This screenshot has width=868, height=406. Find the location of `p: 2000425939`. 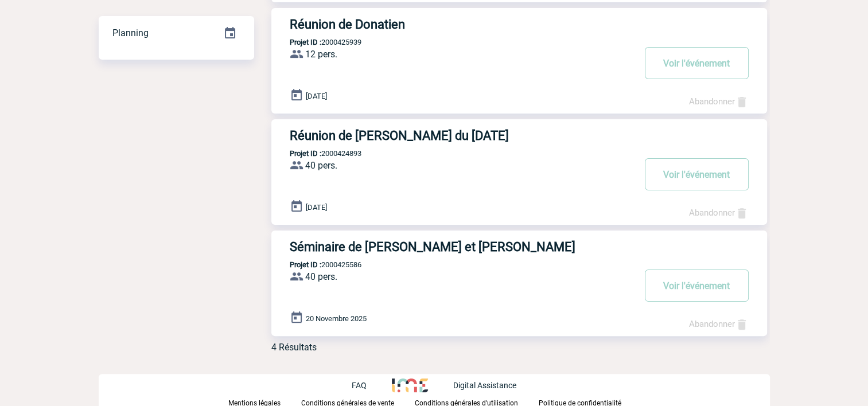

p: 2000425939 is located at coordinates (316, 42).